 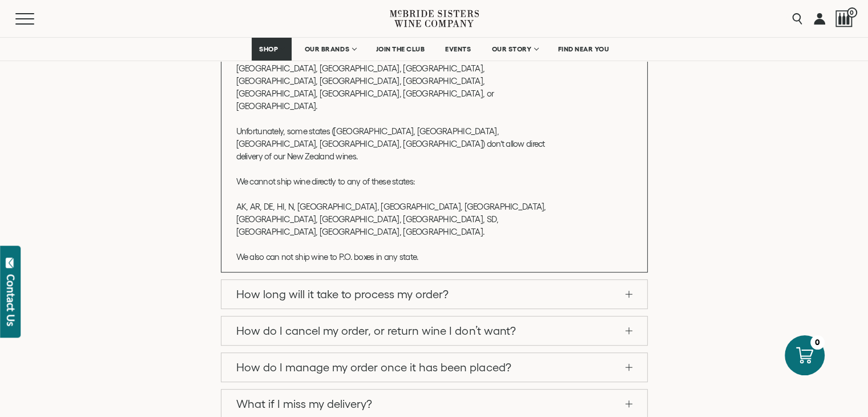 I want to click on a: SHOP, so click(x=272, y=49).